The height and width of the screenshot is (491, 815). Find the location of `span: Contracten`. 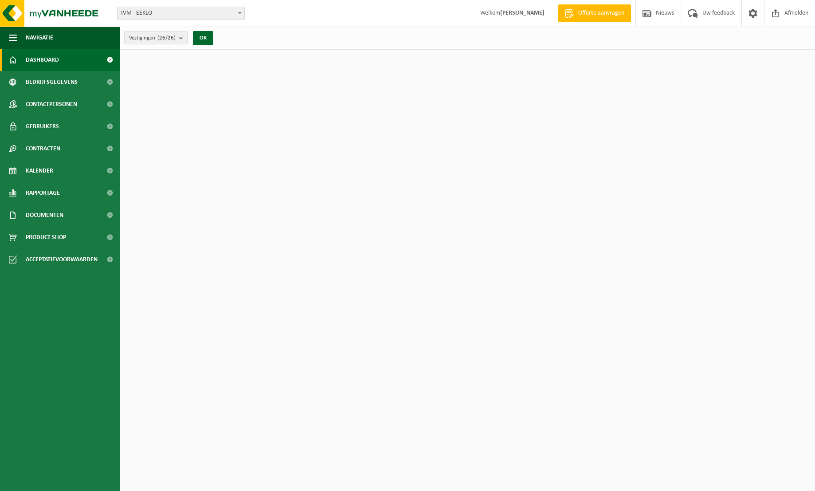

span: Contracten is located at coordinates (43, 149).